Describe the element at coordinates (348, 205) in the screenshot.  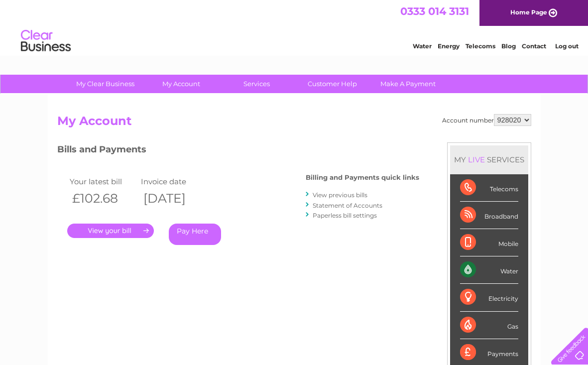
I see `a: Statement of Accounts` at that location.